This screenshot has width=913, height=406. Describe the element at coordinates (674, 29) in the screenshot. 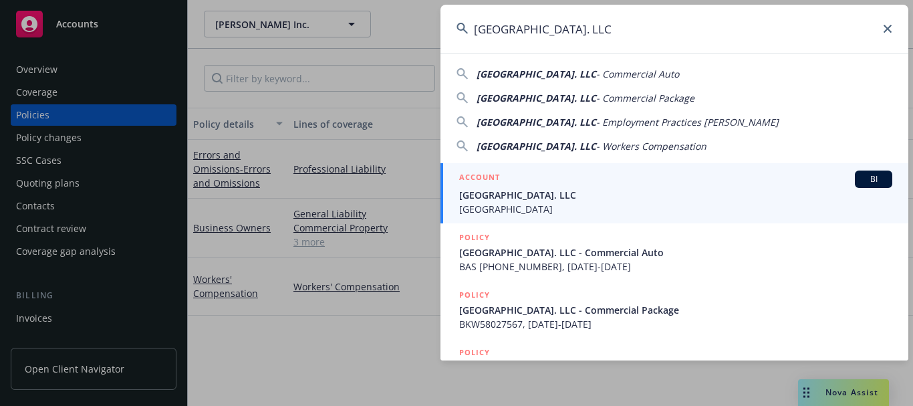

I see `input: Search...` at that location.